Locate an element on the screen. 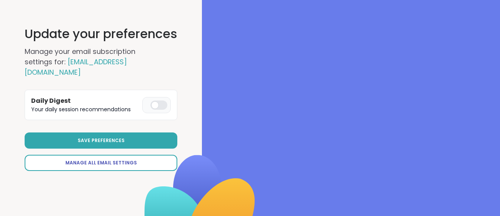 The image size is (500, 216). a: Manage All Email Settings is located at coordinates (101, 163).